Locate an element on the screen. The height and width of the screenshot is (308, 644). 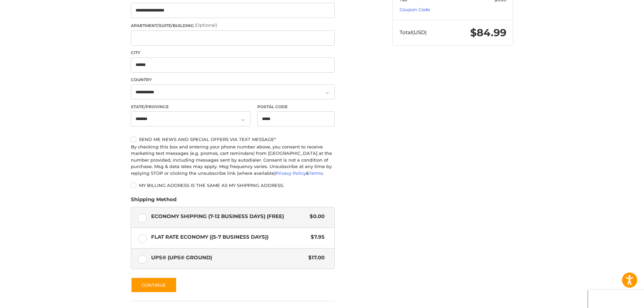
label: City is located at coordinates (233, 52).